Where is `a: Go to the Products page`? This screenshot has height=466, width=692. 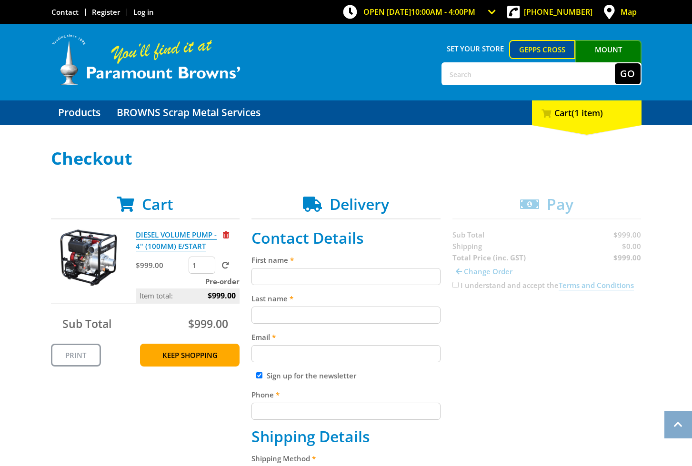 a: Go to the Products page is located at coordinates (79, 113).